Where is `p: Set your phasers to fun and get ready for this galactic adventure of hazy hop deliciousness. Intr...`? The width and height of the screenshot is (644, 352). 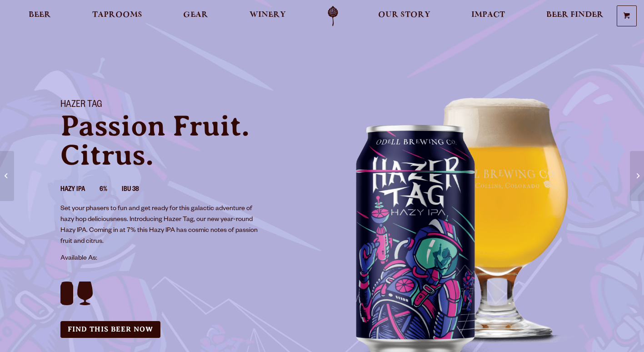 p: Set your phasers to fun and get ready for this galactic adventure of hazy hop deliciousness. Intr... is located at coordinates (161, 225).